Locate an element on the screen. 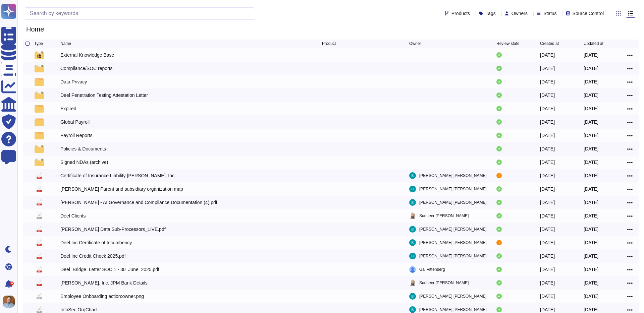 The height and width of the screenshot is (313, 644). span: Gal Vittenberg is located at coordinates (432, 269).